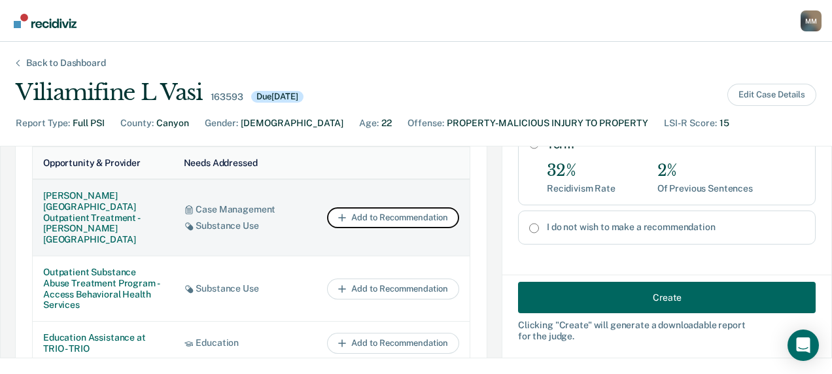 This screenshot has width=832, height=374. Describe the element at coordinates (581, 171) in the screenshot. I see `div: 32%` at that location.